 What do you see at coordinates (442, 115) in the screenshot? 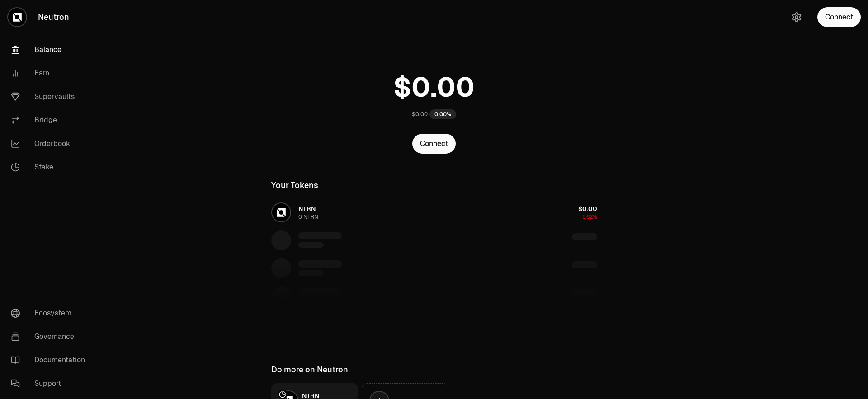
I see `div: 0.00%` at bounding box center [442, 115].